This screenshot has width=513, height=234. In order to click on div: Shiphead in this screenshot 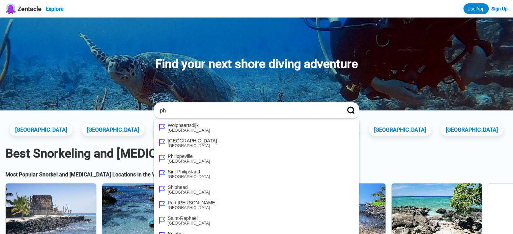, I will do `click(189, 188)`.